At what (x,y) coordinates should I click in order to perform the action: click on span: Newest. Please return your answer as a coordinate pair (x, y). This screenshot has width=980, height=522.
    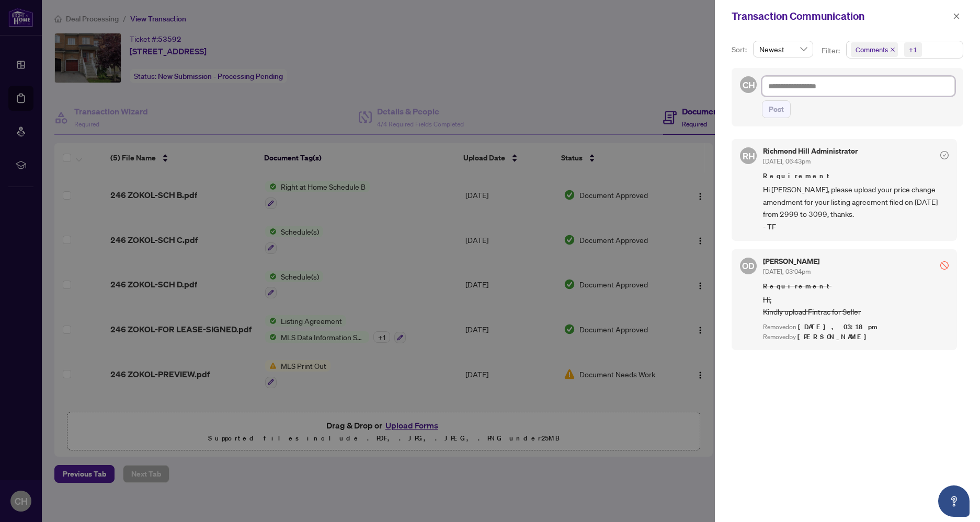
    Looking at the image, I should click on (783, 49).